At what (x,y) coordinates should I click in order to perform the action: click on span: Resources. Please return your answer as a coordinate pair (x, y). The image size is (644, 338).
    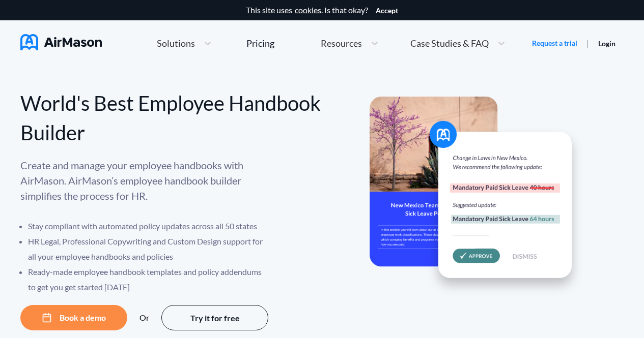
    Looking at the image, I should click on (341, 43).